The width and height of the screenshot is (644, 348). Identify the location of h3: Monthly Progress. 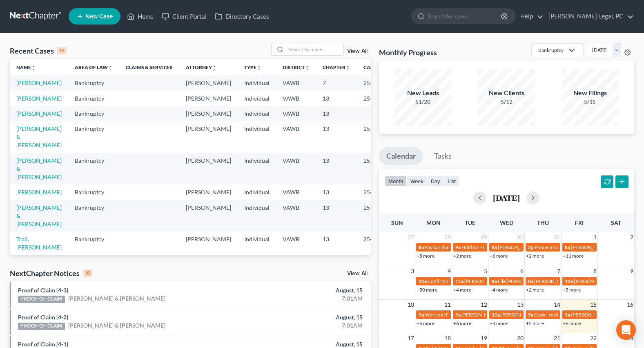
(408, 52).